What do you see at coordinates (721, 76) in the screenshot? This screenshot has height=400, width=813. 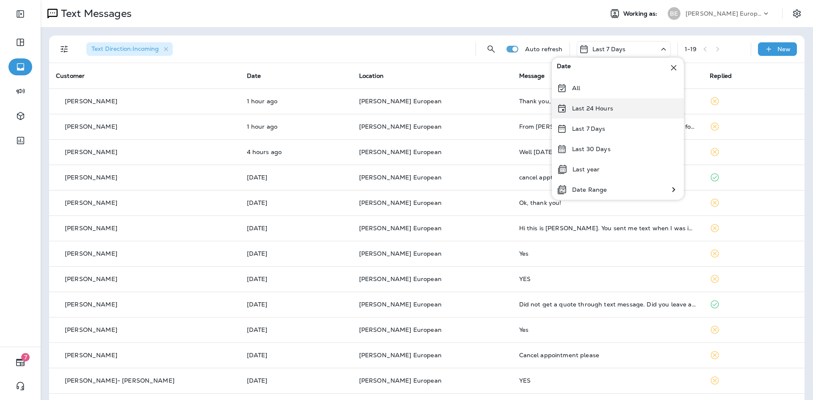 I see `span: Replied` at bounding box center [721, 76].